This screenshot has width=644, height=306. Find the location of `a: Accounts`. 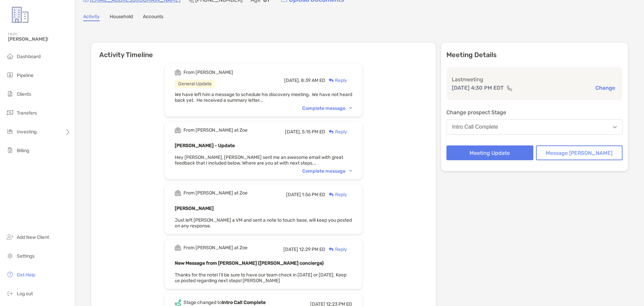

a: Accounts is located at coordinates (153, 17).